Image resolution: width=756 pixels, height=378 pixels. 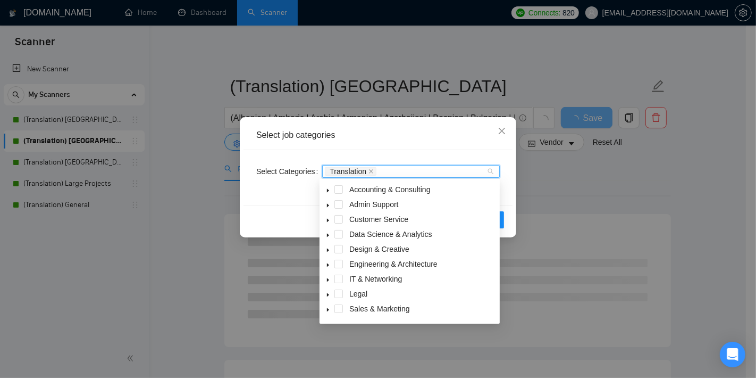 I want to click on div: Select job categories, so click(x=378, y=135).